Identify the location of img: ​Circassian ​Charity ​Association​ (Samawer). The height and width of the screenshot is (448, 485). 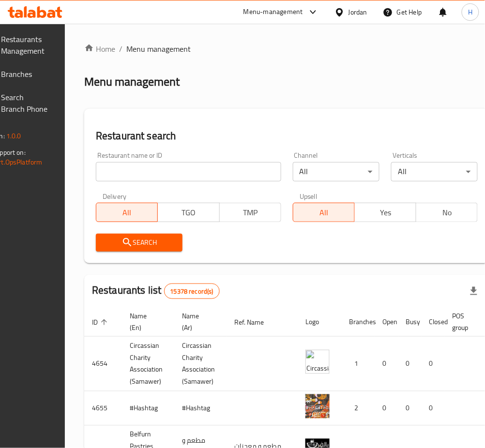
(317, 362).